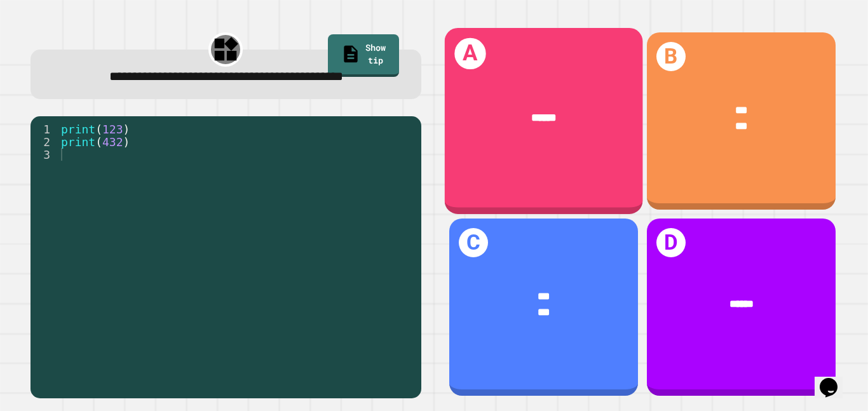 The image size is (868, 411). What do you see at coordinates (44, 154) in the screenshot?
I see `div: 3` at bounding box center [44, 154].